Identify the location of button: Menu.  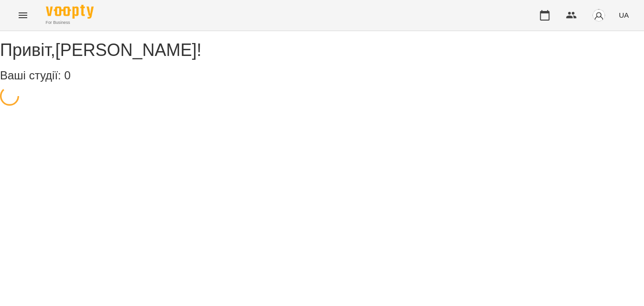
(23, 15).